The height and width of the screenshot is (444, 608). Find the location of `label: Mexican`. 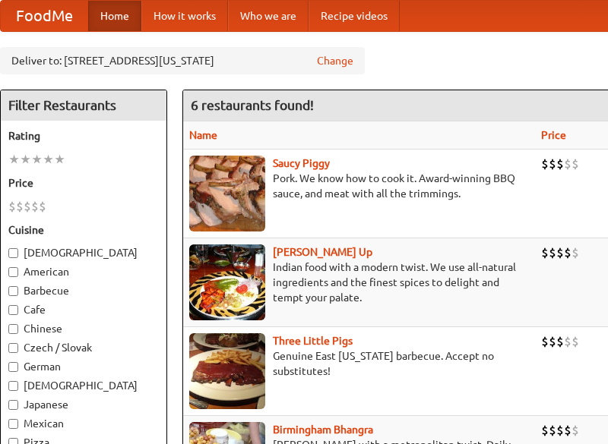

label: Mexican is located at coordinates (84, 424).